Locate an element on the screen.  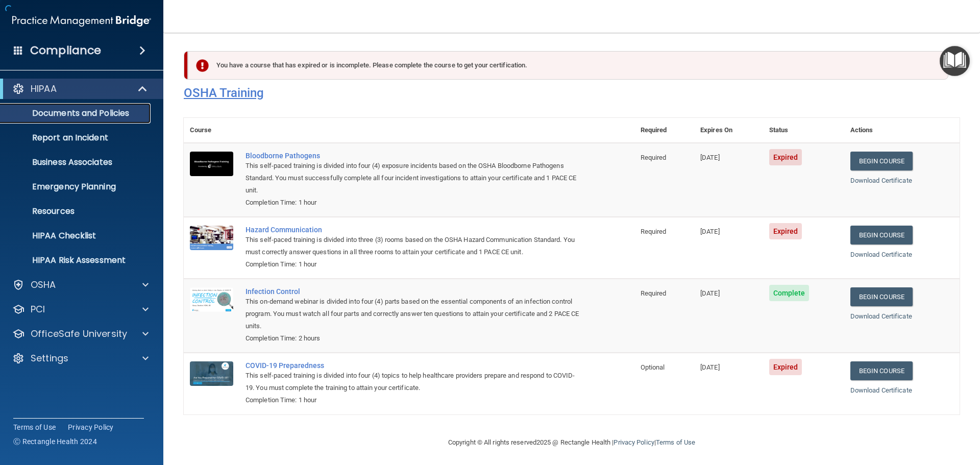
span: Optional is located at coordinates (652, 367).